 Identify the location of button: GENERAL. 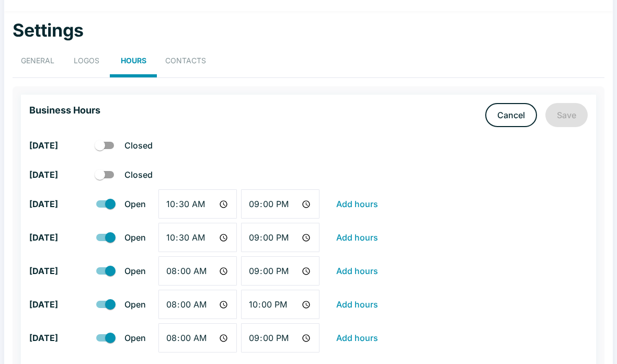
(38, 64).